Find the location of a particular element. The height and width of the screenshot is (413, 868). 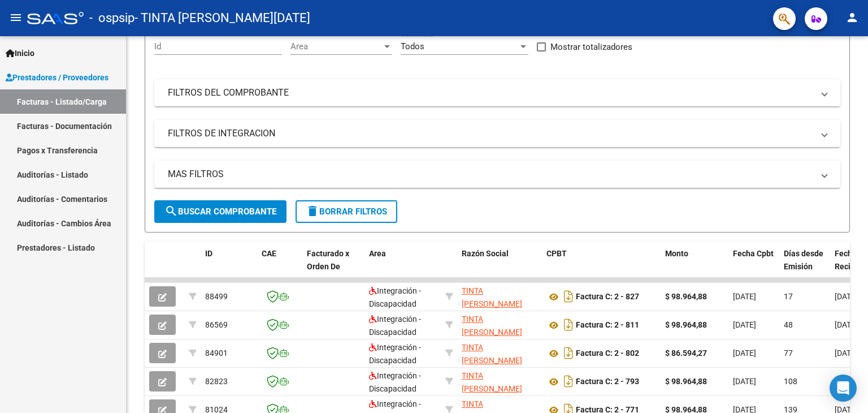

span: 84901 is located at coordinates (216, 353).